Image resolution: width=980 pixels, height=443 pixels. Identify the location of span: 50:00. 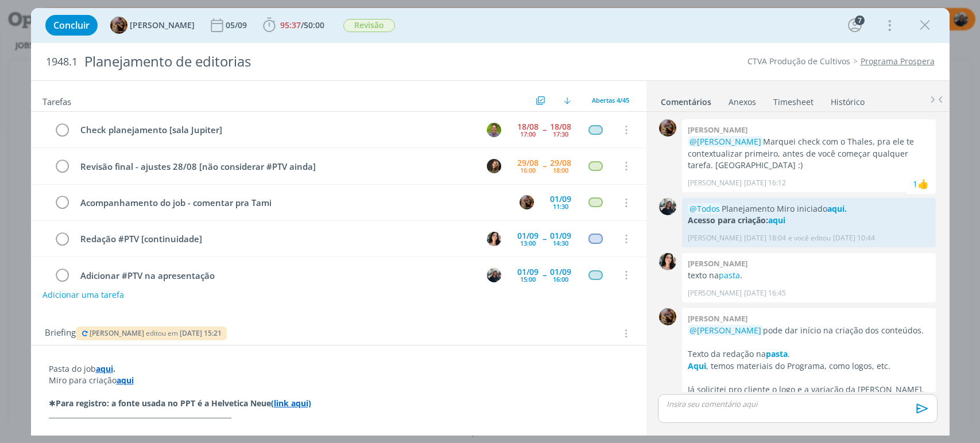
(314, 24).